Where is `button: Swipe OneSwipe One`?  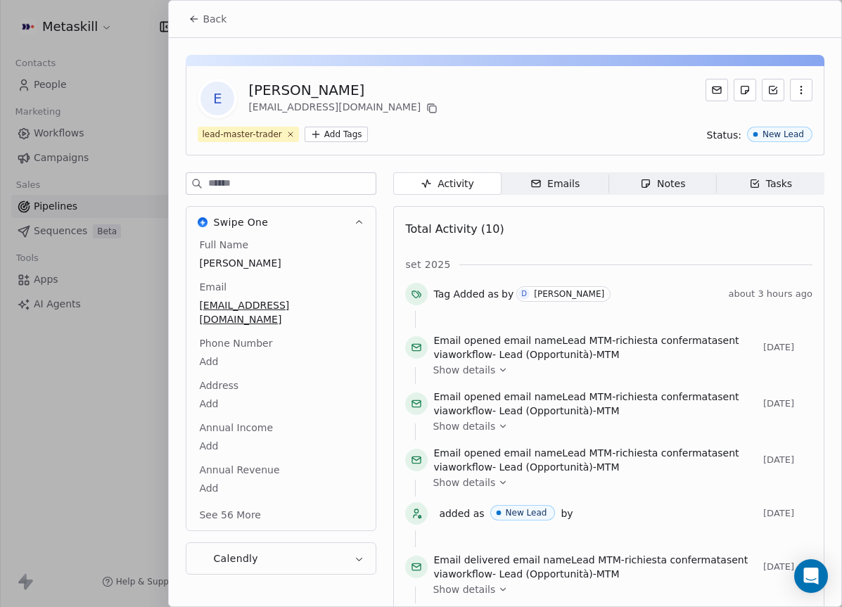
button: Swipe OneSwipe One is located at coordinates (281, 222).